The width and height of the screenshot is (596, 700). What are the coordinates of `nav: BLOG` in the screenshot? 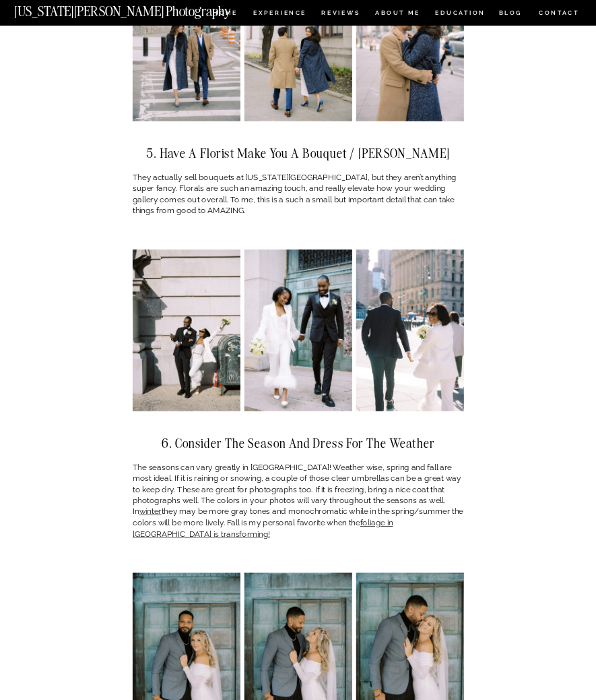 It's located at (510, 14).